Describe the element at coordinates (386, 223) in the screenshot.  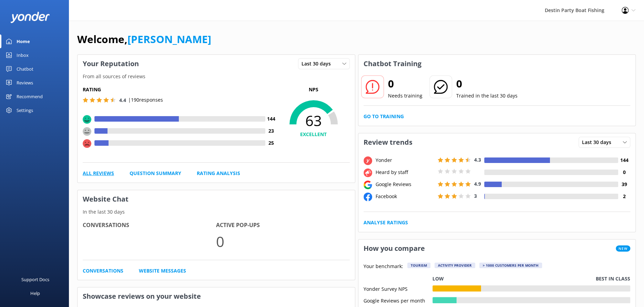
I see `a: Analyse Ratings` at that location.